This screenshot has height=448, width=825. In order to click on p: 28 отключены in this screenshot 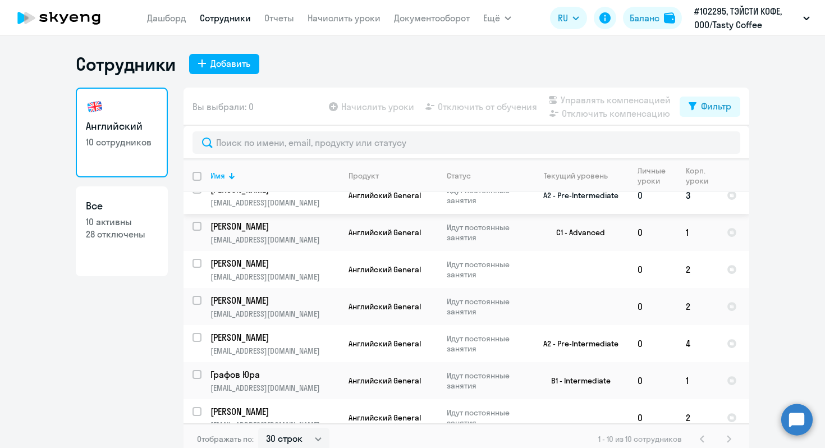, I will do `click(122, 234)`.